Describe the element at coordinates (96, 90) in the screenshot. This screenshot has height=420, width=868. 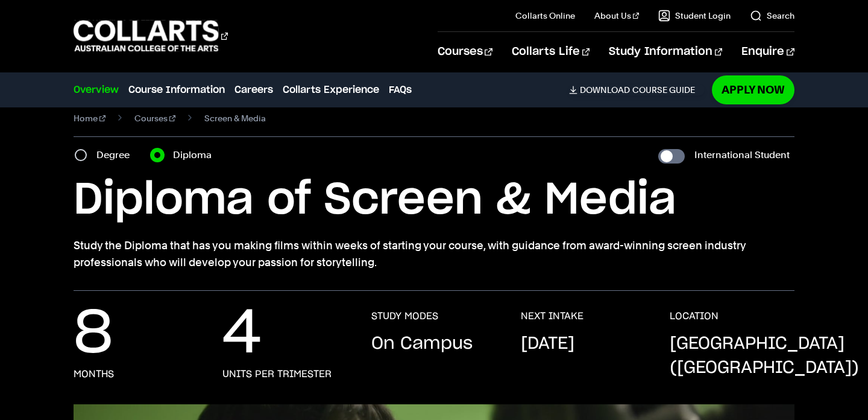
I see `a: Overview` at that location.